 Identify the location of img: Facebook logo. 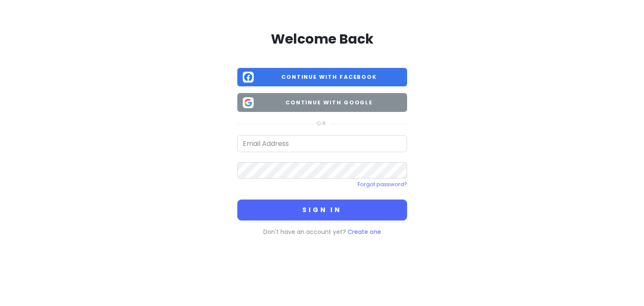
(248, 77).